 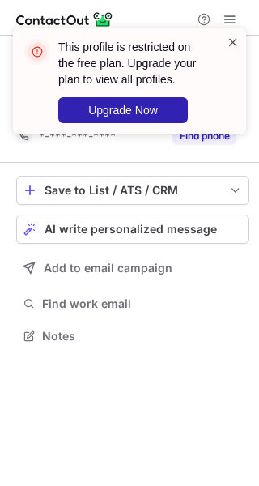 I want to click on div: Save to List / ATS / CRM, so click(x=133, y=190).